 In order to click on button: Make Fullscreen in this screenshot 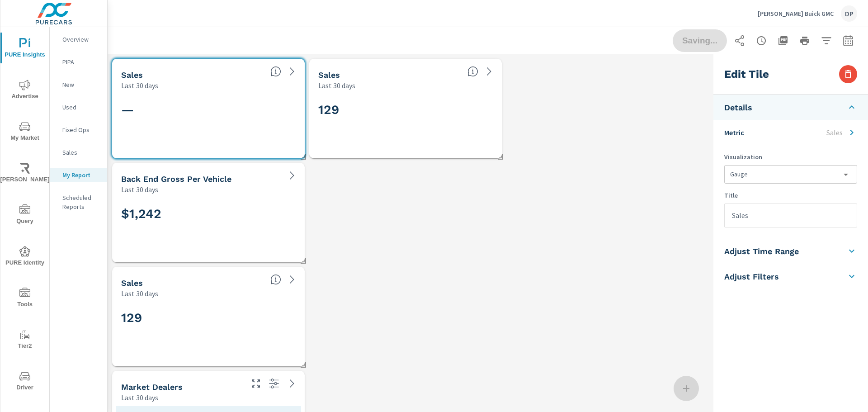, I will do `click(256, 384)`.